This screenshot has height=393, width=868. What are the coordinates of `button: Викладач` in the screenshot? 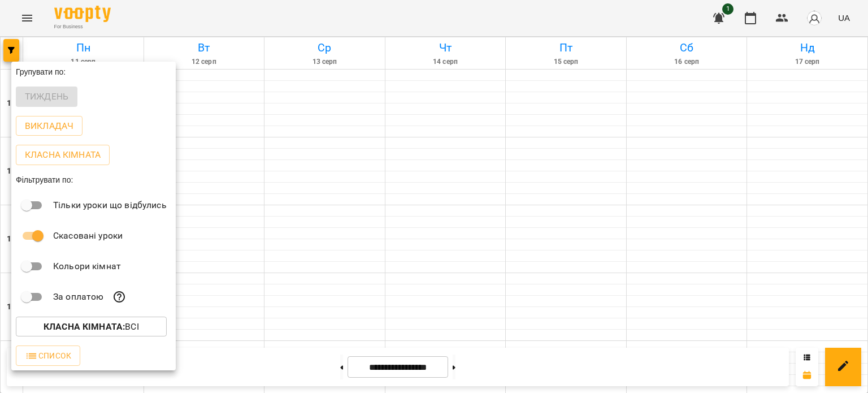 It's located at (49, 126).